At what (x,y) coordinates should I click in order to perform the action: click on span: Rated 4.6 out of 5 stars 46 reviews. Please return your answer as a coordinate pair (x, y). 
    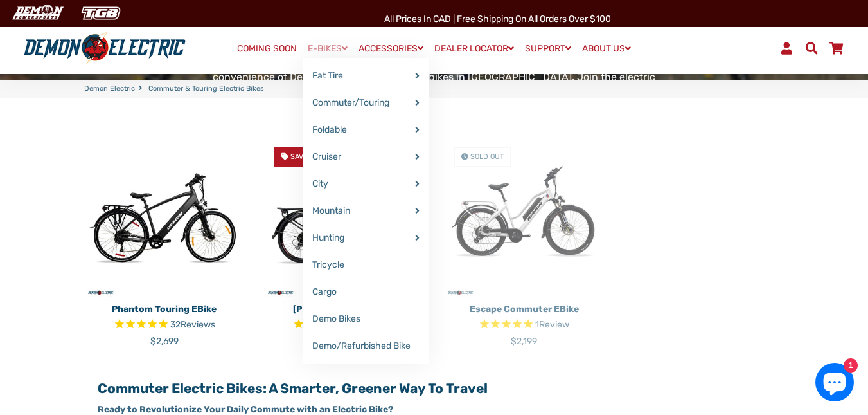
    Looking at the image, I should click on (345, 325).